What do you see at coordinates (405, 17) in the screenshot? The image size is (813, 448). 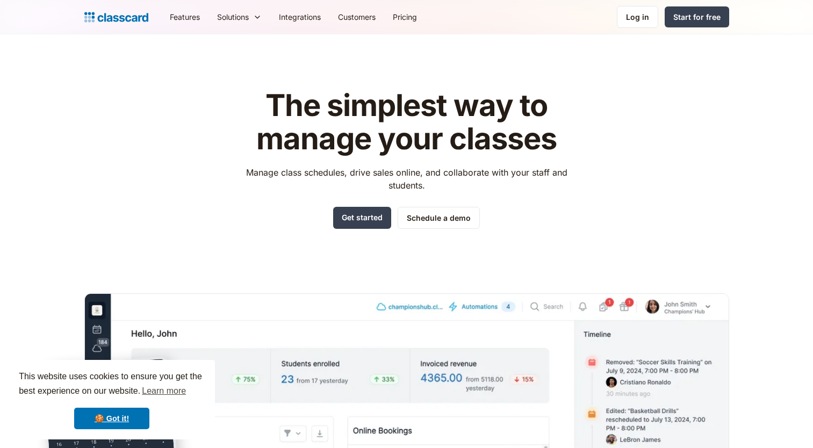 I see `a: Pricing` at bounding box center [405, 17].